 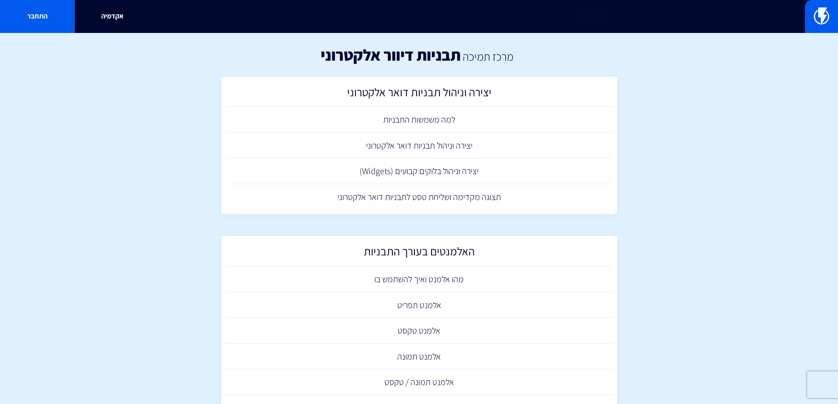 I want to click on a: מרכז תמיכה, so click(x=488, y=56).